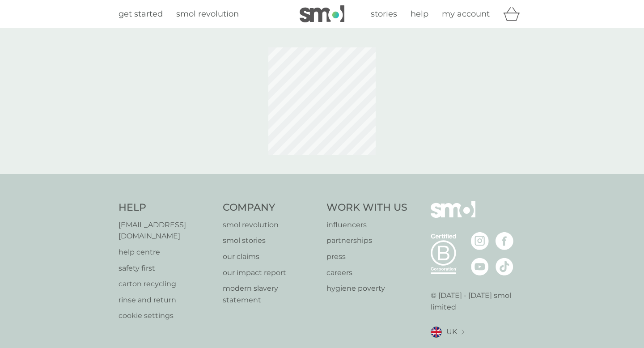 Image resolution: width=644 pixels, height=348 pixels. Describe the element at coordinates (270, 293) in the screenshot. I see `p: modern slavery statement` at that location.